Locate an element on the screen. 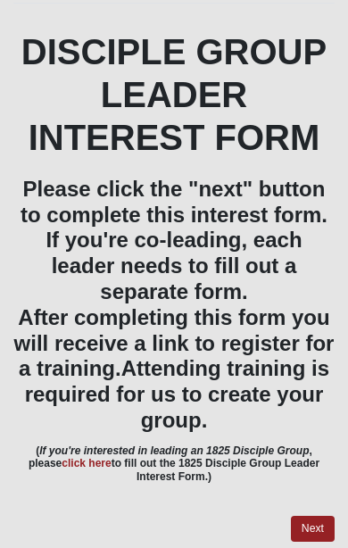 The height and width of the screenshot is (548, 348). h3: Please click the "next" button to complete this interest form. If you're co-leading, each leader ... is located at coordinates (174, 305).